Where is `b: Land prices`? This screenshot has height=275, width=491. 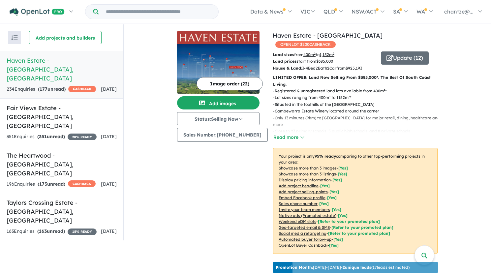 b: Land prices is located at coordinates (285, 61).